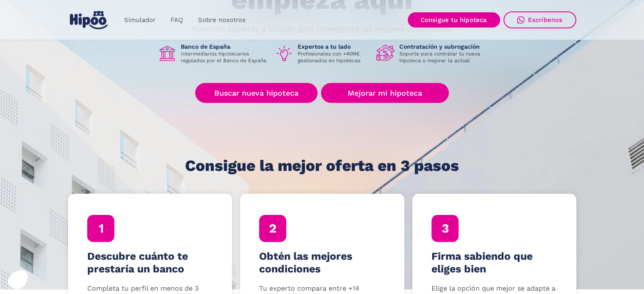 Image resolution: width=644 pixels, height=294 pixels. Describe the element at coordinates (494, 263) in the screenshot. I see `h4: Firma sabiendo que eliges bien` at that location.